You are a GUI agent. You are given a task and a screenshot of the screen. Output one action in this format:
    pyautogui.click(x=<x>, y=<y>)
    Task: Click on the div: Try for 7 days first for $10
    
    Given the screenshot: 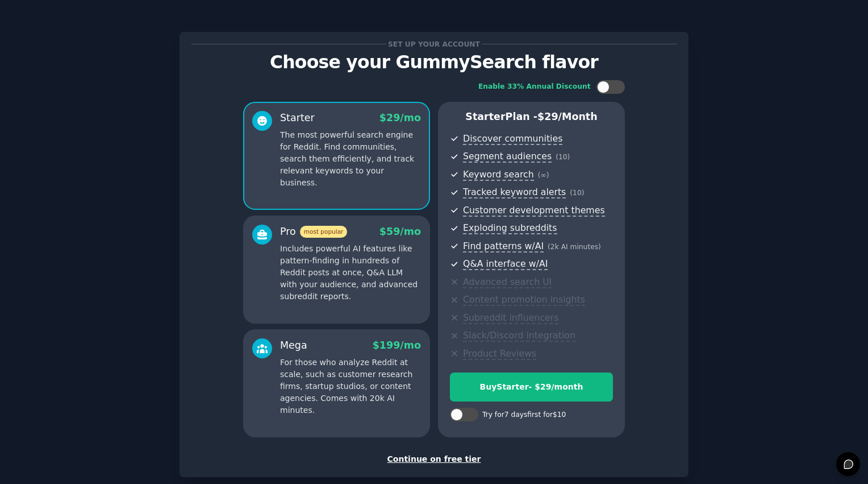 What is the action you would take?
    pyautogui.click(x=524, y=415)
    